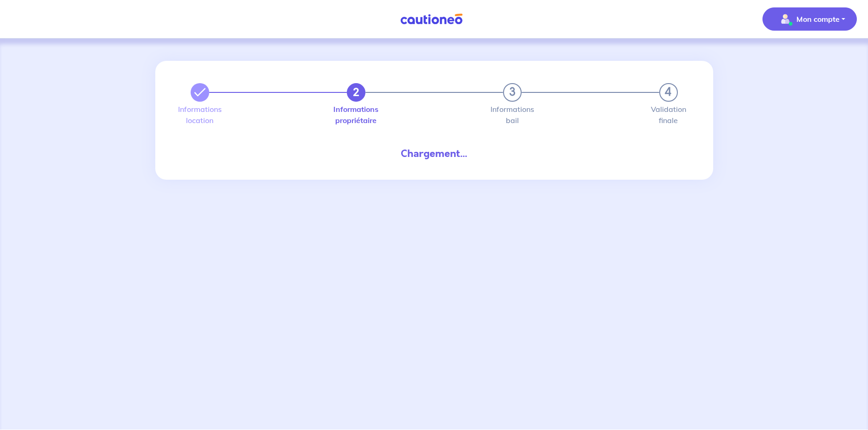 The height and width of the screenshot is (430, 868). What do you see at coordinates (200, 115) in the screenshot?
I see `label: Informations location` at bounding box center [200, 115].